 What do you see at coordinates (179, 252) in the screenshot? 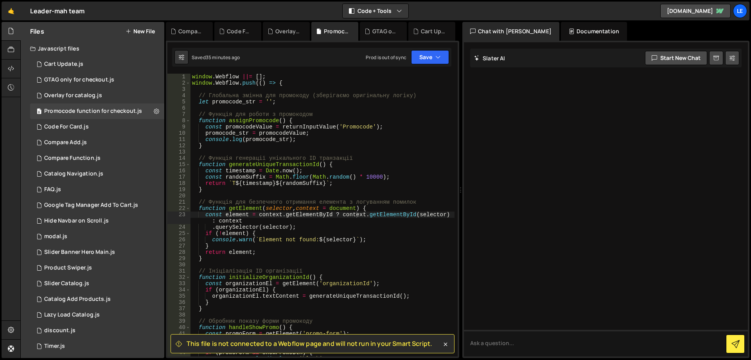
I see `div: 28` at bounding box center [179, 252].